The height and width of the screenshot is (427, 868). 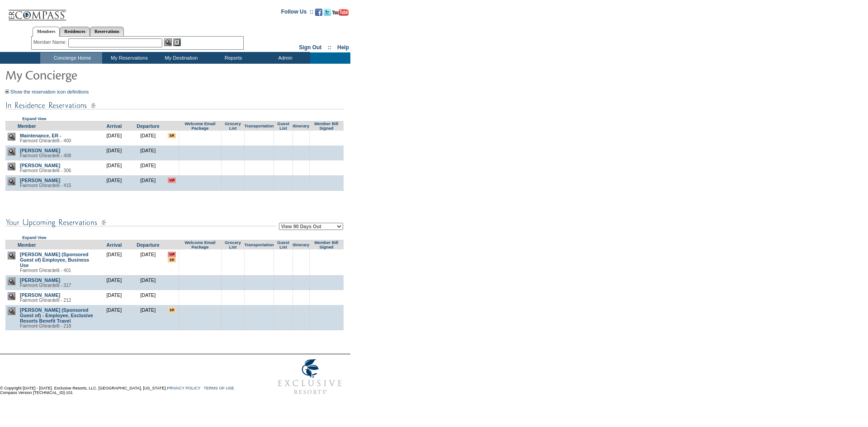 What do you see at coordinates (37, 11) in the screenshot?
I see `img: Compass Home` at bounding box center [37, 11].